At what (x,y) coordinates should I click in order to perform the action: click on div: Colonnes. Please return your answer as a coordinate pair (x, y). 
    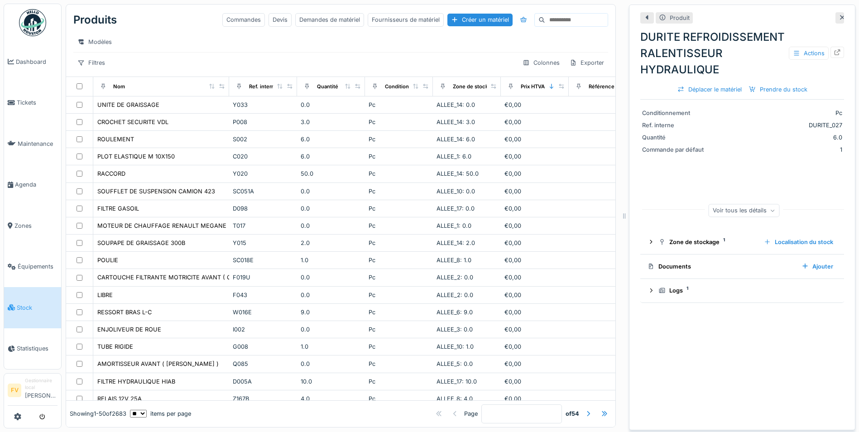
    Looking at the image, I should click on (541, 63).